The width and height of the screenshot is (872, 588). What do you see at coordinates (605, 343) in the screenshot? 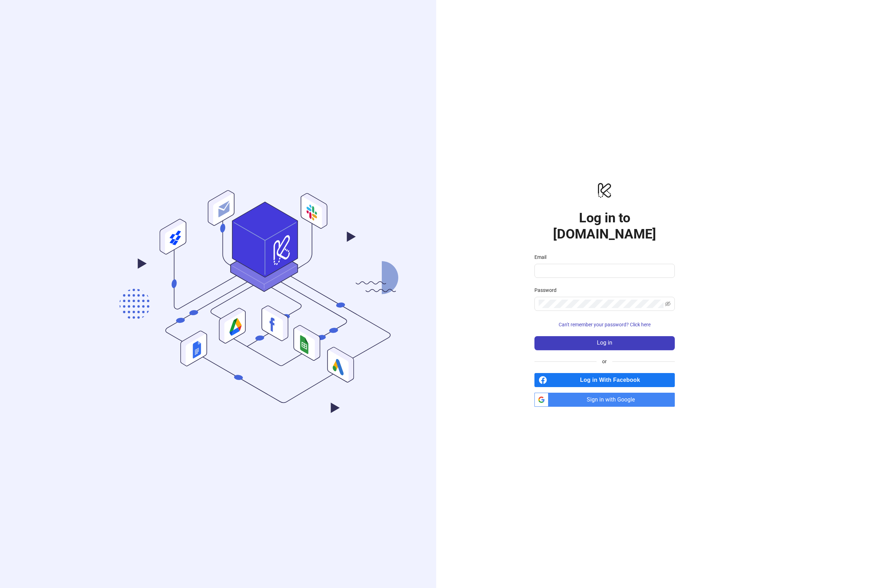
I see `span: Log in` at bounding box center [605, 343].